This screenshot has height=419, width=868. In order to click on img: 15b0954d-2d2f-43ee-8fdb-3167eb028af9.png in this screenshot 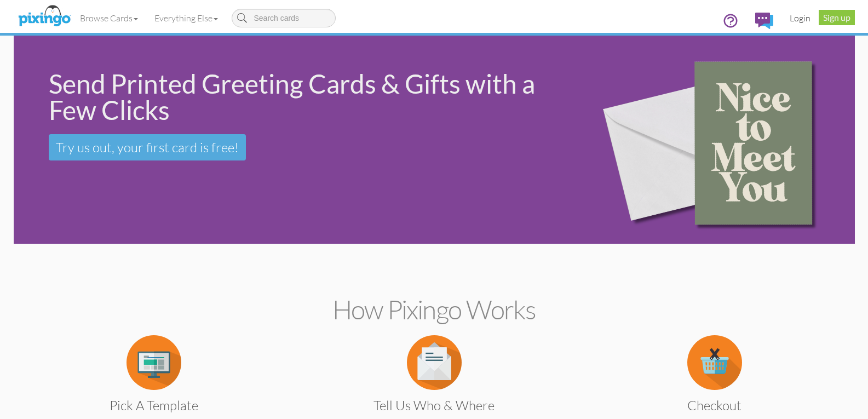, I will do `click(715, 139)`.